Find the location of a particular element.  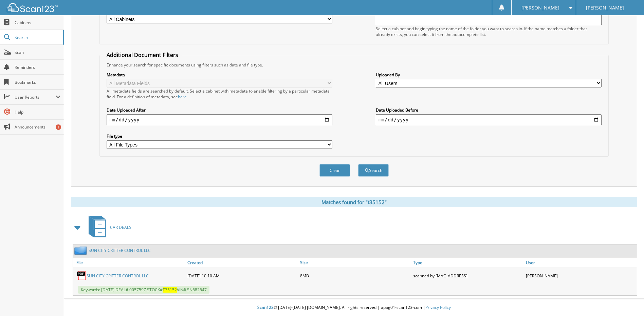

div: 8MB is located at coordinates (354, 275).